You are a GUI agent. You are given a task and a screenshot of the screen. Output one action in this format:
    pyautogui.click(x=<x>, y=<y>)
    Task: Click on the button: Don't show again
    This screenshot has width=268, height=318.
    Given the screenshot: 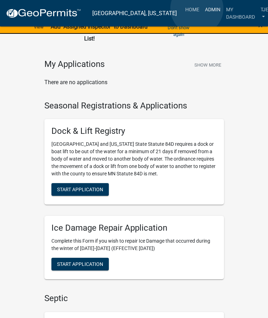 What is the action you would take?
    pyautogui.click(x=178, y=31)
    